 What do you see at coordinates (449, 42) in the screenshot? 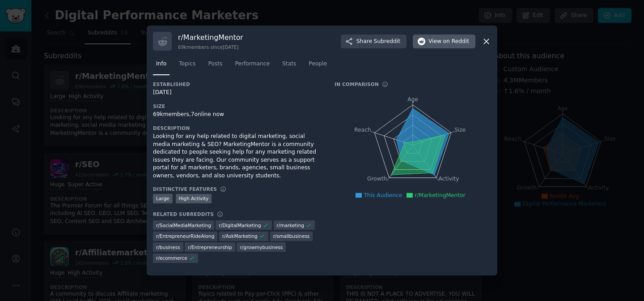
I see `span: View` at bounding box center [449, 42].